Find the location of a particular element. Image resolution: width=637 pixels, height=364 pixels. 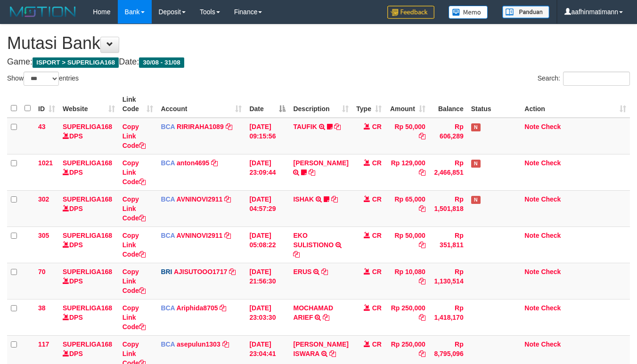

label: Show entries is located at coordinates (43, 79).